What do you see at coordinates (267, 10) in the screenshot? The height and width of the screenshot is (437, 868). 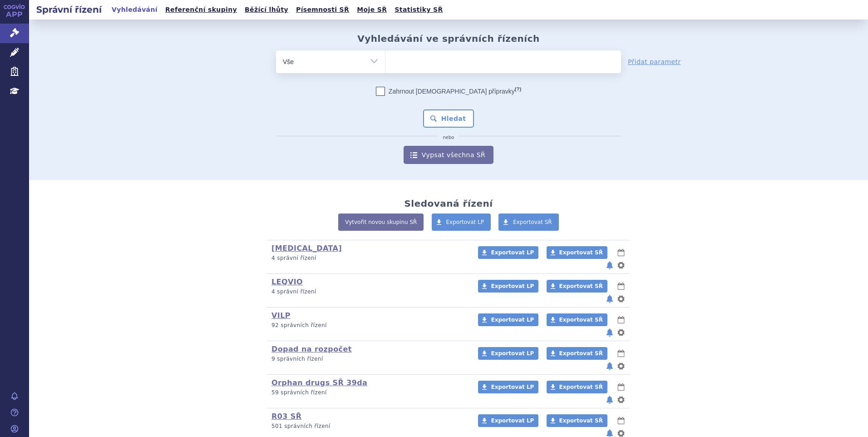 I see `a: Běžící lhůty` at bounding box center [267, 10].